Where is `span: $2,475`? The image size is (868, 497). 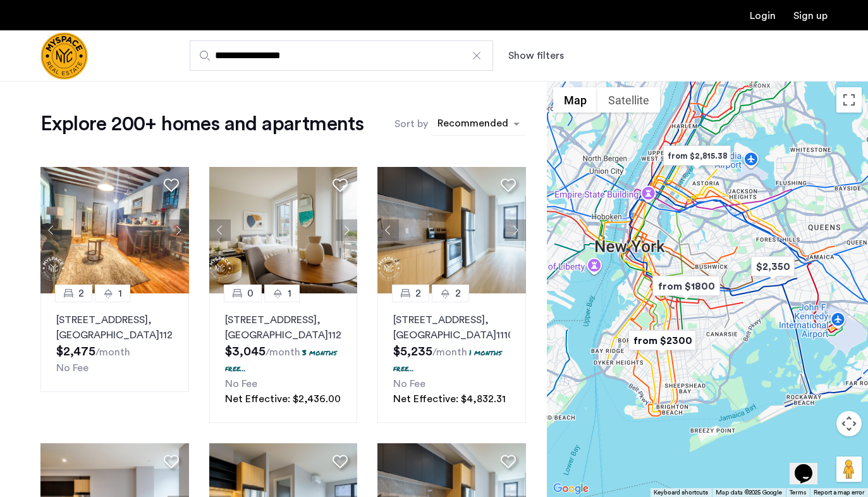
span: $2,475 is located at coordinates (76, 351).